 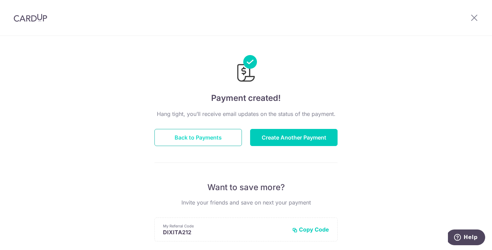 I want to click on img: Payments, so click(x=246, y=69).